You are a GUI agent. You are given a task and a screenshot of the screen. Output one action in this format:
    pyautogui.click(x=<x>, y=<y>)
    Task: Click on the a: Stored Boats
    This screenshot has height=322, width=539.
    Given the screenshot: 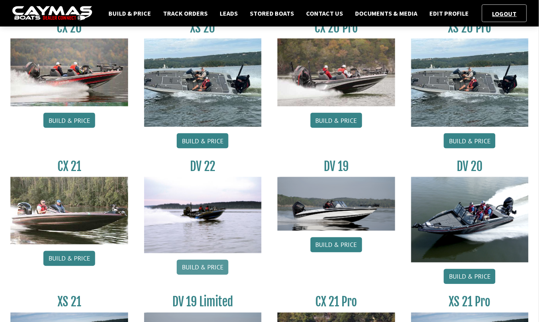 What is the action you would take?
    pyautogui.click(x=272, y=13)
    